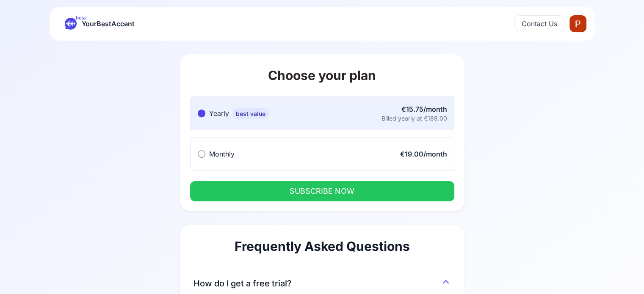  I want to click on button: PS, so click(578, 24).